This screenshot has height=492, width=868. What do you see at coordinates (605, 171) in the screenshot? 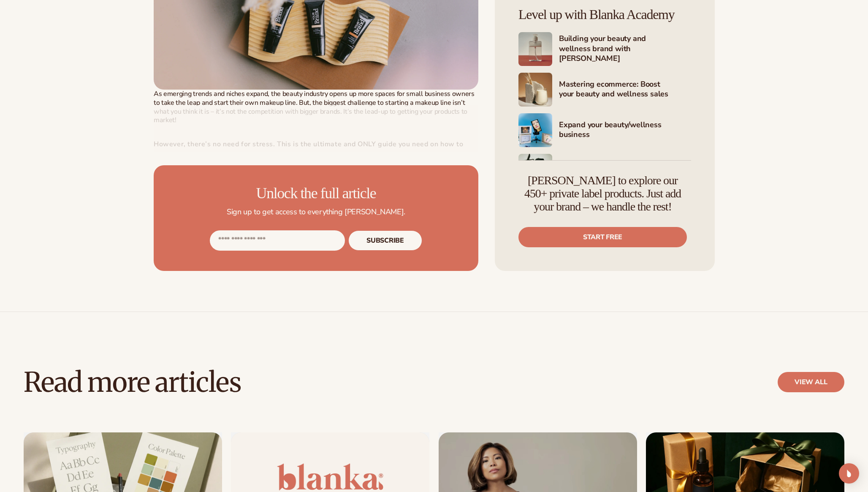
I see `a: Shopify Image 8 Marketing your beauty and wellness brand 101` at bounding box center [605, 171].